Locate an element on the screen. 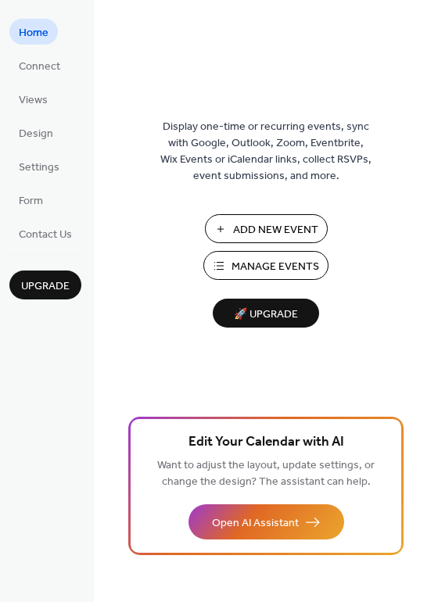 Image resolution: width=438 pixels, height=602 pixels. span: Upgrade is located at coordinates (45, 286).